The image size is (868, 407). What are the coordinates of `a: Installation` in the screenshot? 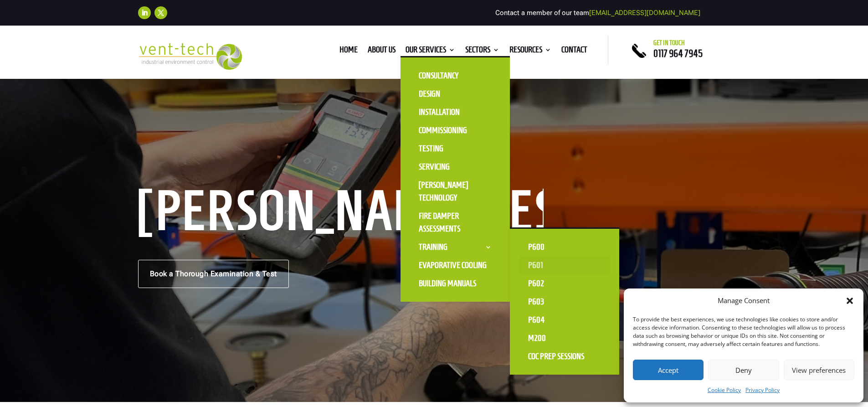 It's located at (455, 112).